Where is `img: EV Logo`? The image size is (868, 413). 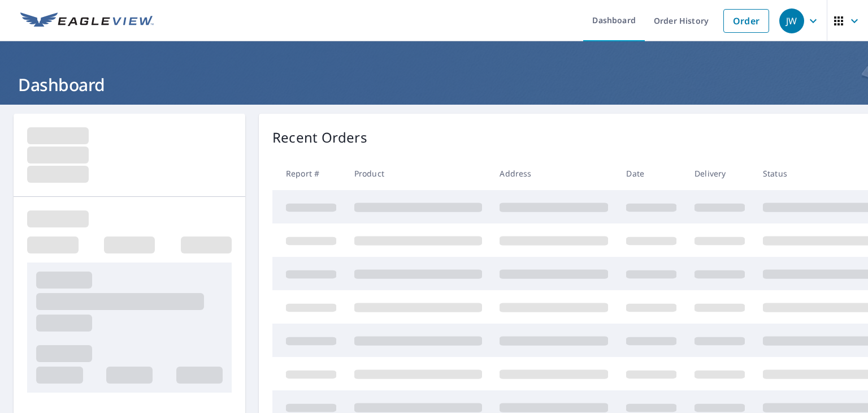 img: EV Logo is located at coordinates (87, 21).